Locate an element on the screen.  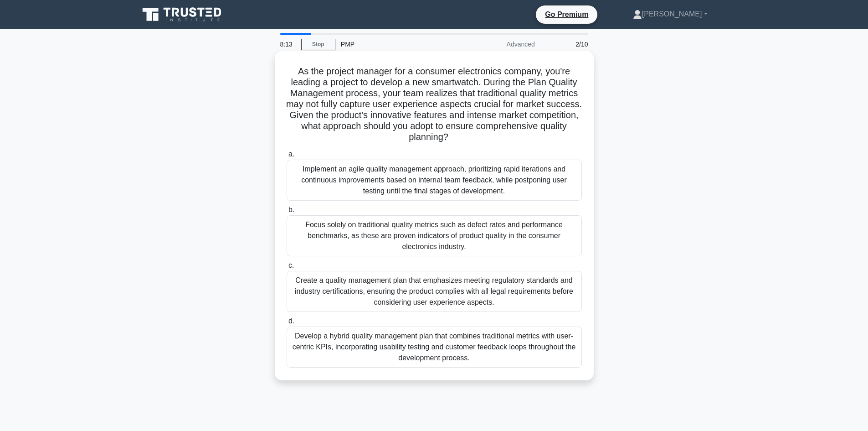
div: 2/10 is located at coordinates (567, 44).